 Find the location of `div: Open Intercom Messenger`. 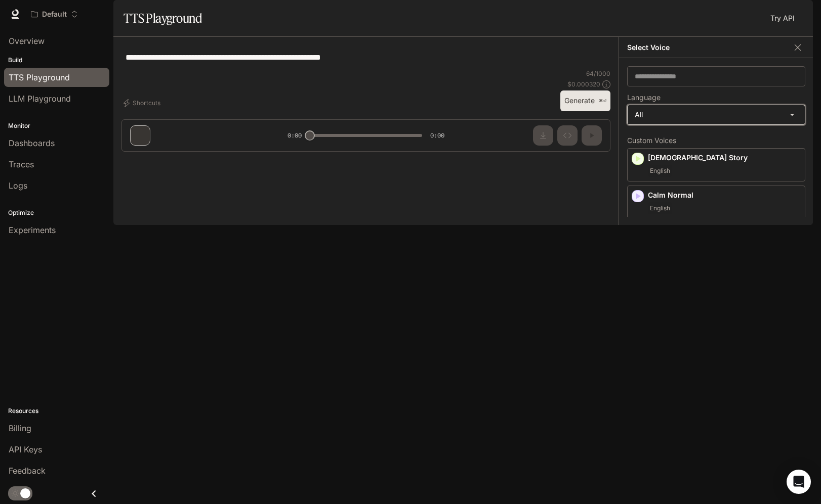

div: Open Intercom Messenger is located at coordinates (799, 482).